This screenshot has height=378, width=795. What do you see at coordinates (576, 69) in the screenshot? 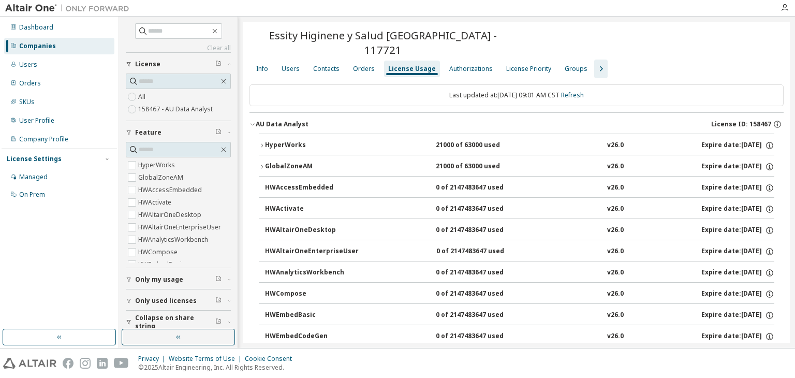
I see `div: Groups` at bounding box center [576, 69].